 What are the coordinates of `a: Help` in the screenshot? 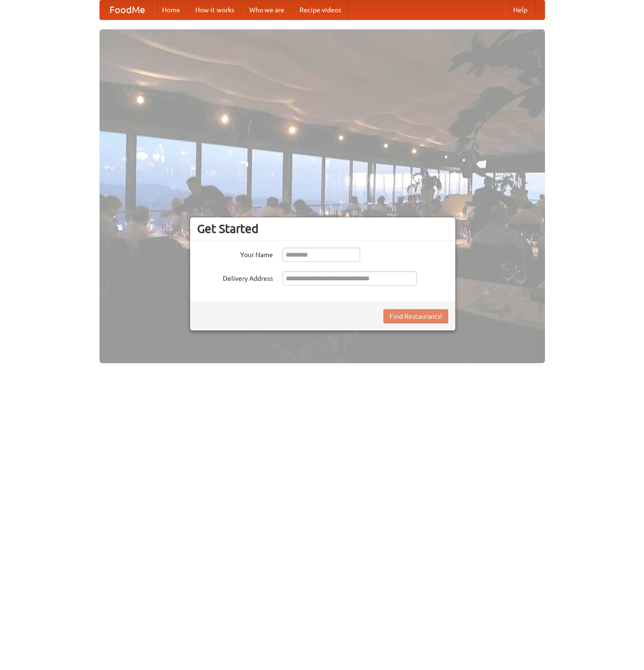 It's located at (520, 10).